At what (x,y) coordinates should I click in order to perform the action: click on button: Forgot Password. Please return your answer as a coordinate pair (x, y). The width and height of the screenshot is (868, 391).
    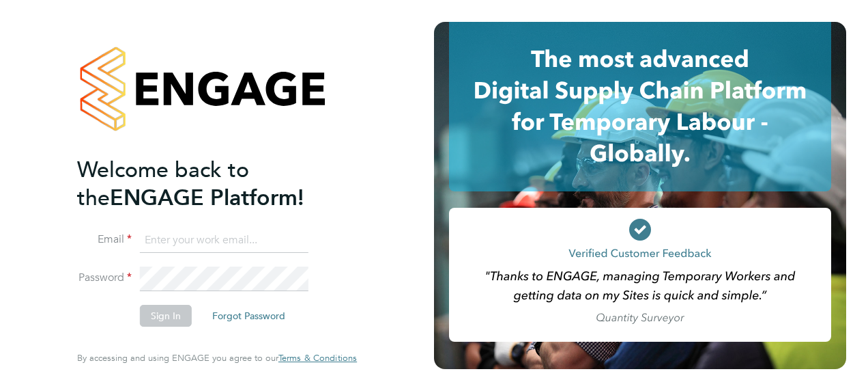
    Looking at the image, I should click on (249, 315).